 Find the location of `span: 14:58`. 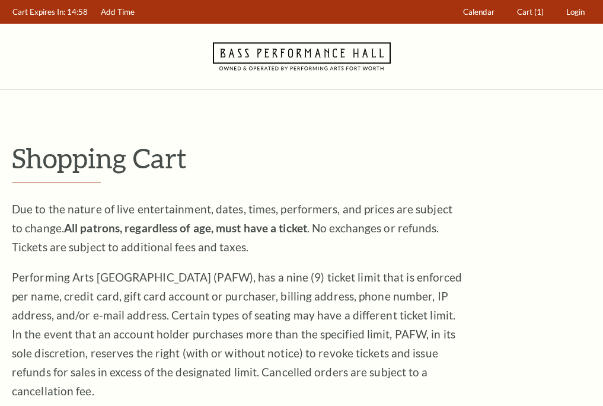

span: 14:58 is located at coordinates (77, 12).